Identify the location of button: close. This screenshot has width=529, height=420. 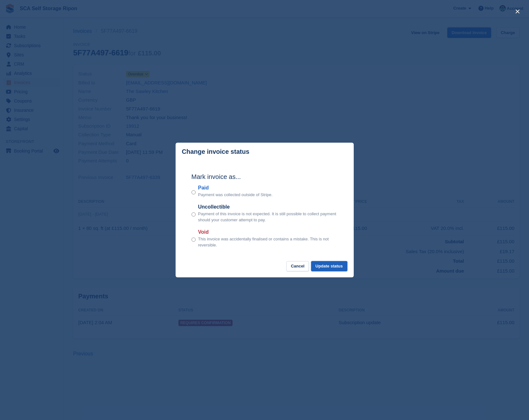
(518, 12).